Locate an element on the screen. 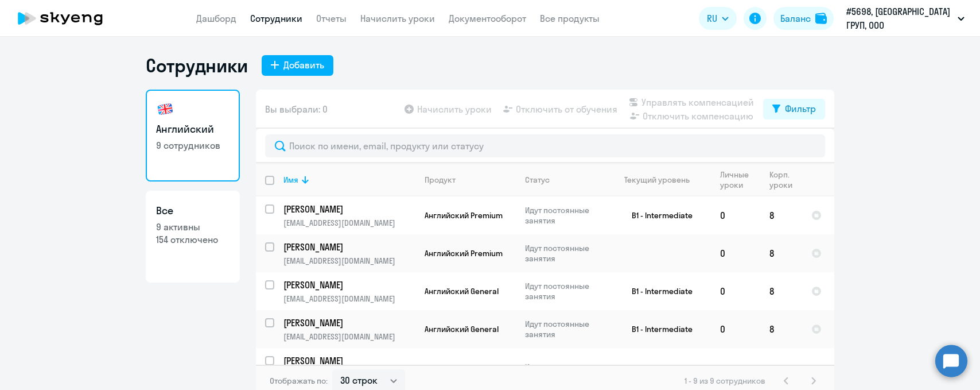 The image size is (980, 390). p: 9 сотрудников is located at coordinates (192, 145).